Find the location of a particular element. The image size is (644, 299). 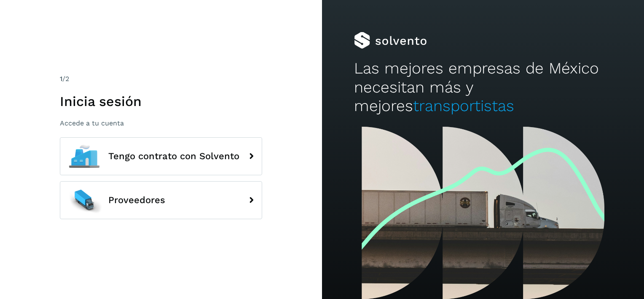

h2: Las mejores empresas de México necesitan más y mejores is located at coordinates (482, 87).